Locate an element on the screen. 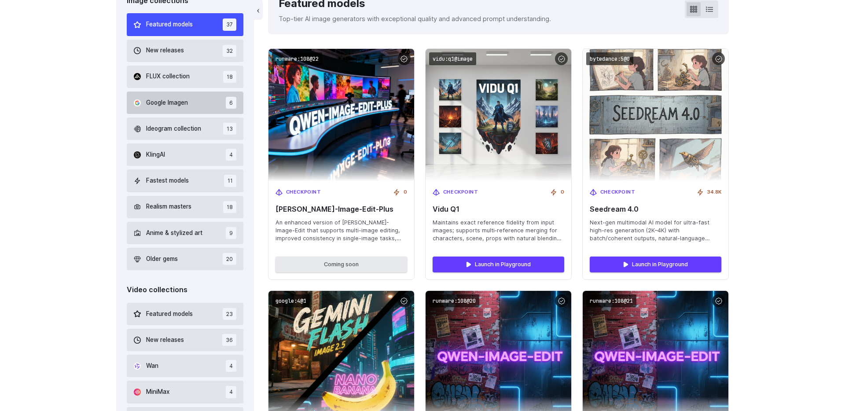 The image size is (845, 411). span: 13 is located at coordinates (230, 129).